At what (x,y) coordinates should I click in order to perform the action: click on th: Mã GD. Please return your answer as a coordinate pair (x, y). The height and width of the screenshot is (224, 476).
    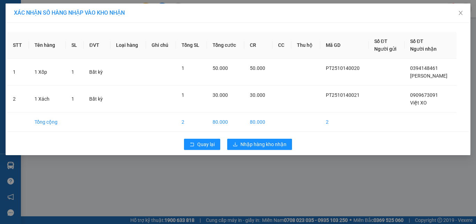
    Looking at the image, I should click on (345, 45).